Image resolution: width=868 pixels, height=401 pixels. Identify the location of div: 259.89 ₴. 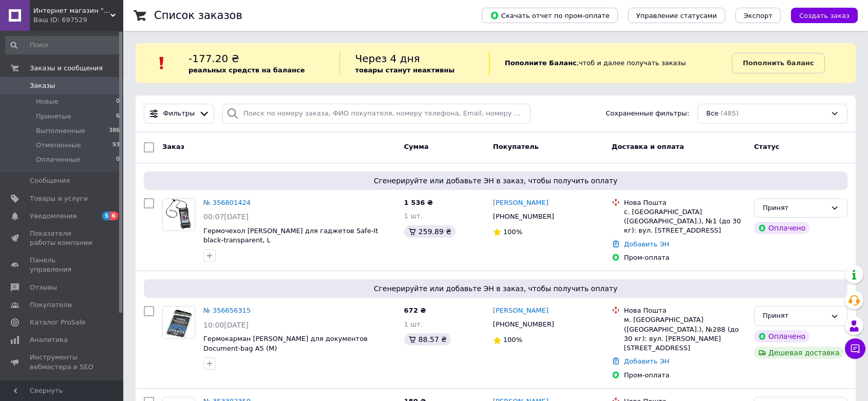
(430, 231).